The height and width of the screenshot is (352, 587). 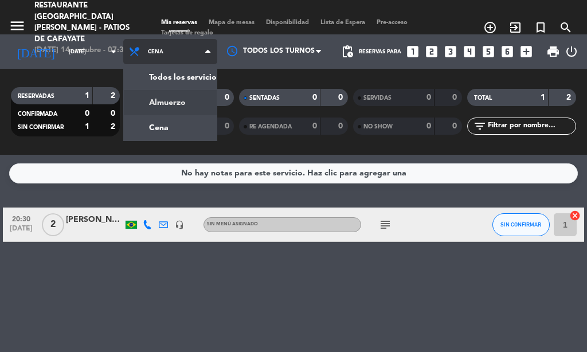 What do you see at coordinates (380, 52) in the screenshot?
I see `span: Reservas para` at bounding box center [380, 52].